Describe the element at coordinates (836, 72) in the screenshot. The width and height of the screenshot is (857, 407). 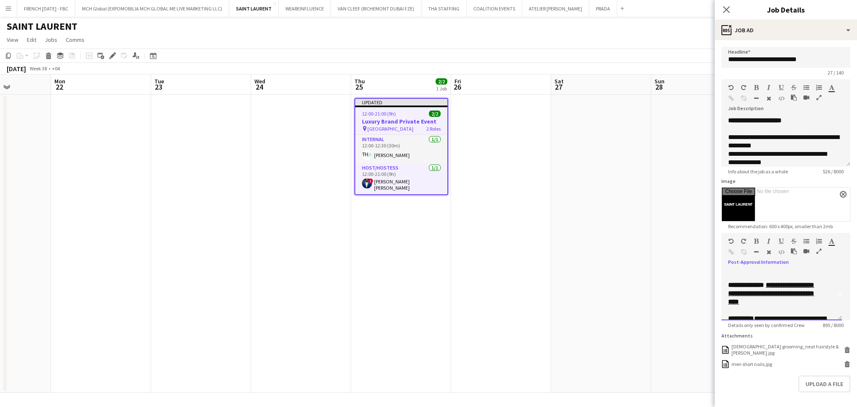
I see `span: 27 / 140` at that location.